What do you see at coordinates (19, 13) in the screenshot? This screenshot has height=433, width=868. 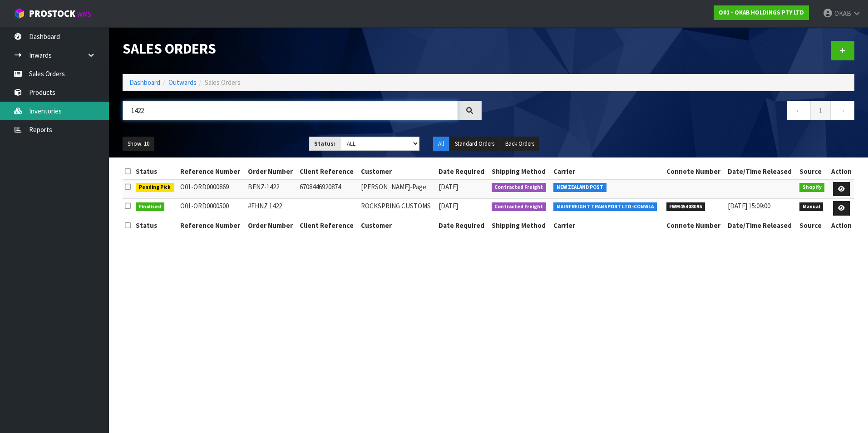 I see `img: cube-alt.png` at bounding box center [19, 13].